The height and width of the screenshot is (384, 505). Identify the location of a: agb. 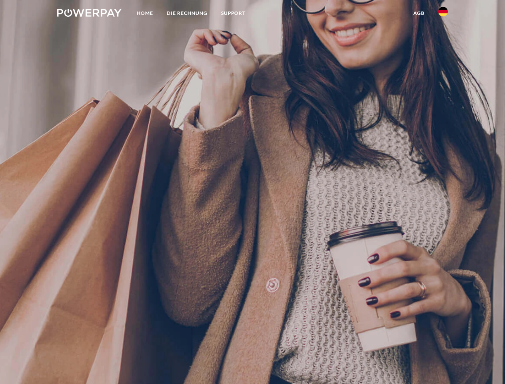
(419, 13).